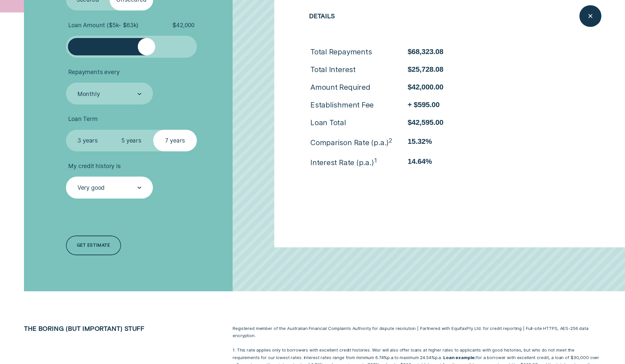 Image resolution: width=625 pixels, height=364 pixels. Describe the element at coordinates (417, 332) in the screenshot. I see `p: Registered member of the Australian Financial Complaints Authority for dispute resolution | Partn...` at that location.